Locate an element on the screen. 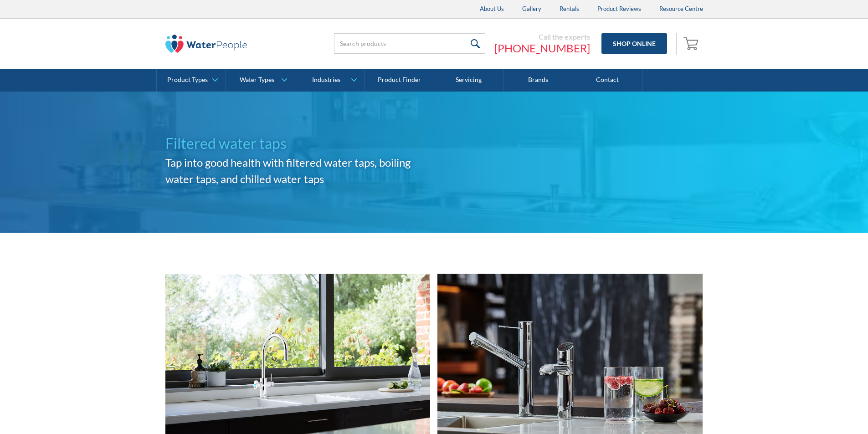 The height and width of the screenshot is (434, 868). a: Product Types is located at coordinates (191, 80).